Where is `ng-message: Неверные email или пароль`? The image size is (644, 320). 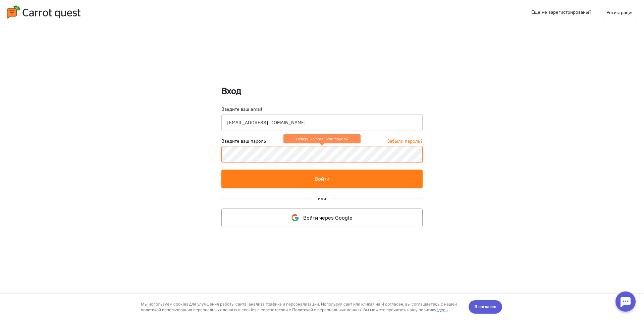
ng-message: Неверные email или пароль is located at coordinates (322, 138).